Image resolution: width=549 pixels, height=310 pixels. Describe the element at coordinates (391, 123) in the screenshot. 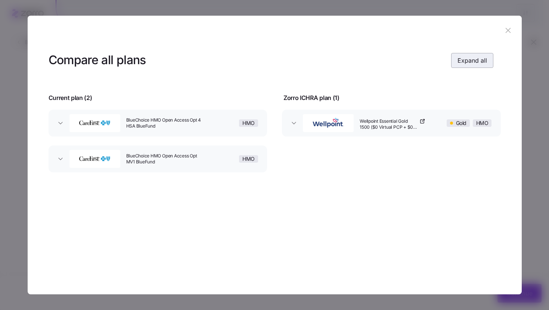

I see `button: WellpointWellpoint Essential Gold 1500 ($0 Virtual PCP + $0 Select Drugs + Incentives)GoldHMO` at that location.